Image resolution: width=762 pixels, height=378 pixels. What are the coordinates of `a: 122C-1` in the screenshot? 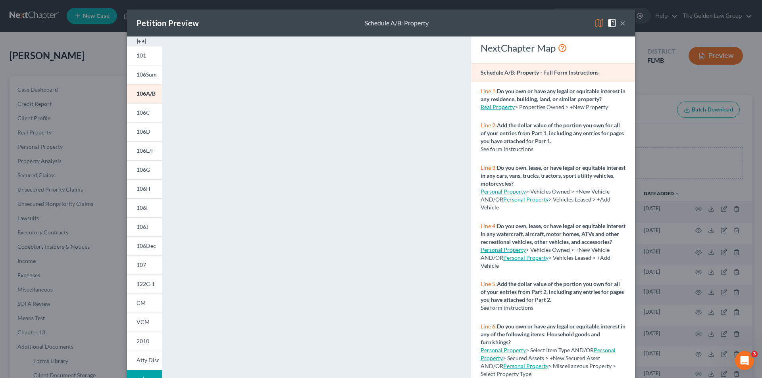 It's located at (145, 284).